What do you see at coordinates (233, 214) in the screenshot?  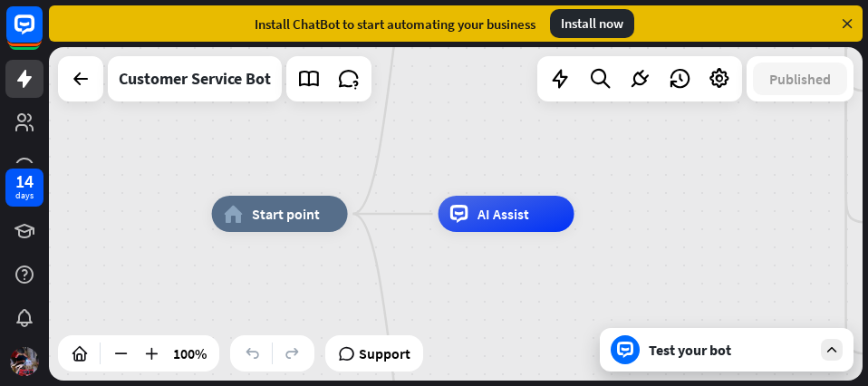 I see `i: home_2` at bounding box center [233, 214].